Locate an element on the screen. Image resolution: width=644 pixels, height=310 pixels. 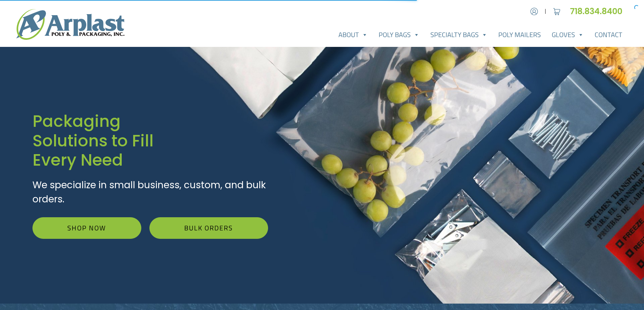
a: About is located at coordinates (353, 35).